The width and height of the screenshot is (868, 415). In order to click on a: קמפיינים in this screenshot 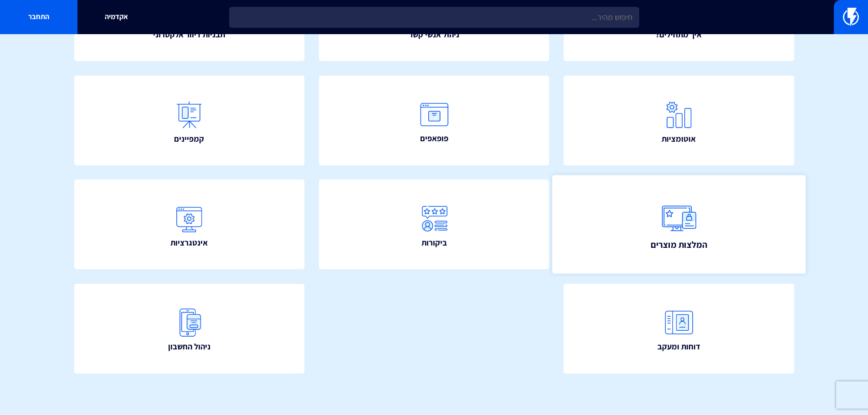, I will do `click(190, 120)`.